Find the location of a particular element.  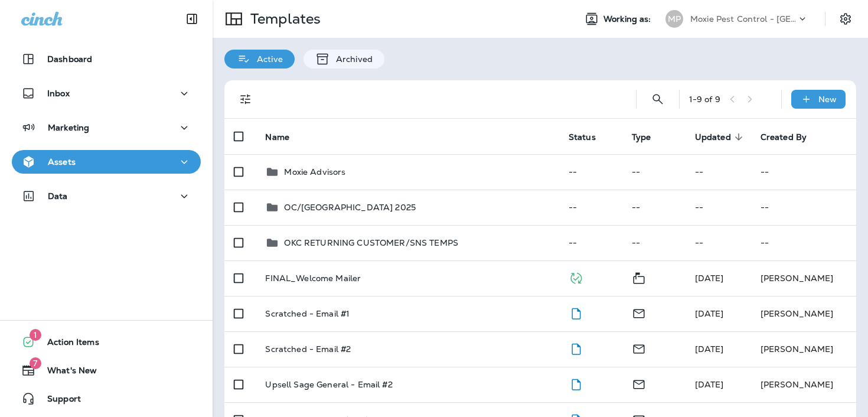

button: Search Templates is located at coordinates (658, 99).